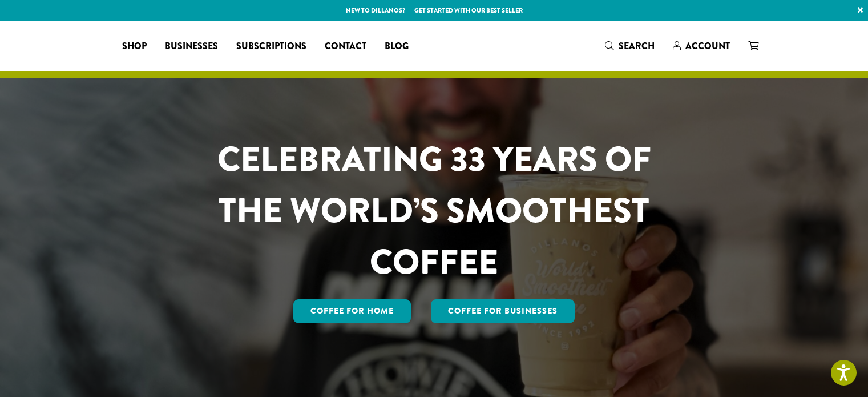 The width and height of the screenshot is (868, 397). What do you see at coordinates (134, 46) in the screenshot?
I see `span: Shop` at bounding box center [134, 46].